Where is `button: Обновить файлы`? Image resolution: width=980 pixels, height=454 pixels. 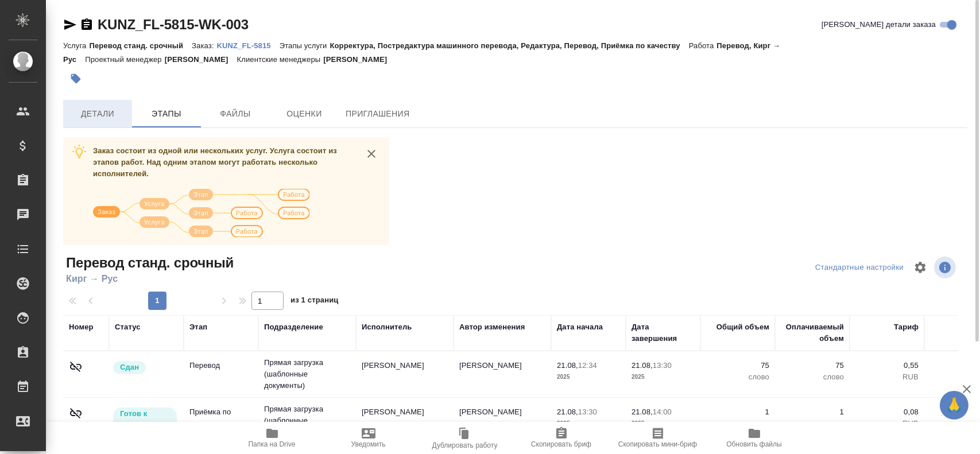 button: Обновить файлы is located at coordinates (754, 438).